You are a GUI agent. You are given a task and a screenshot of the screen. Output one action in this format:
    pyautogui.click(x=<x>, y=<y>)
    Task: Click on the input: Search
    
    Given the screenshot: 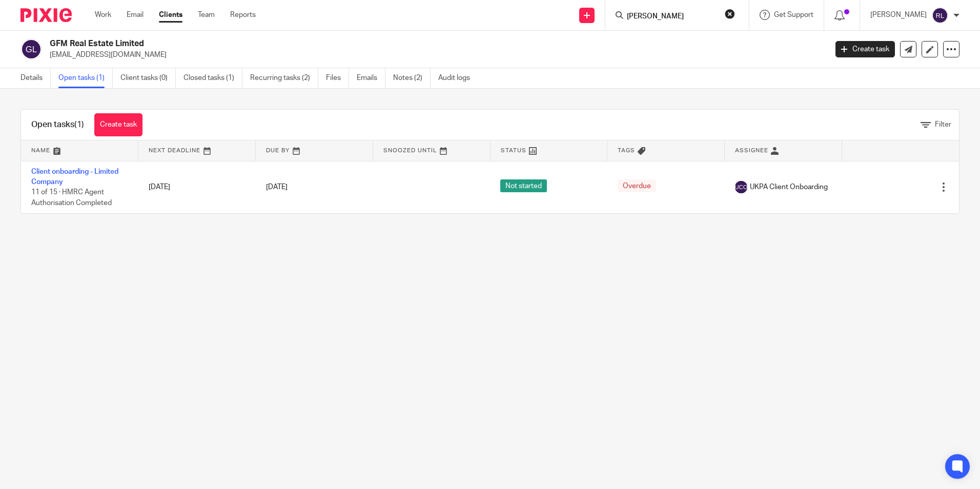 What is the action you would take?
    pyautogui.click(x=673, y=17)
    